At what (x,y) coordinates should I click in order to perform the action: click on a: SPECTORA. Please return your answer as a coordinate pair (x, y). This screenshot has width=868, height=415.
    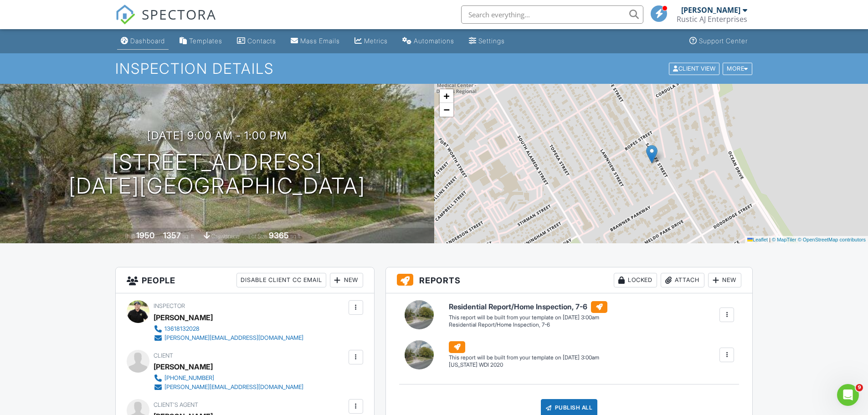
    Looking at the image, I should click on (166, 22).